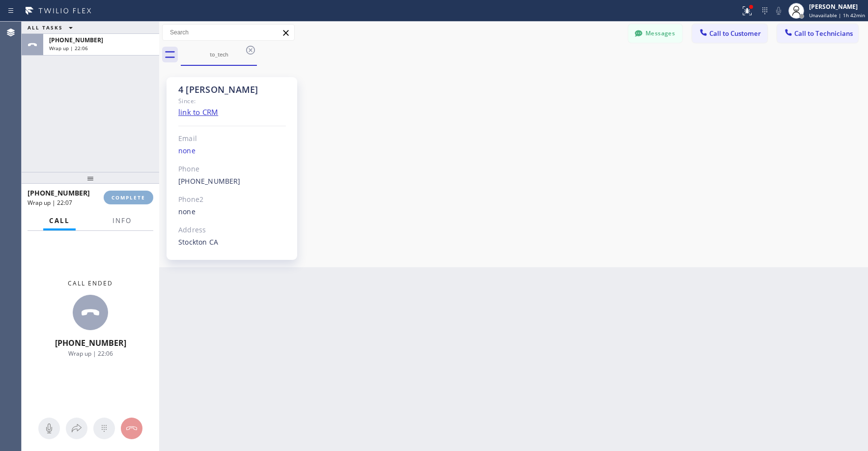 The image size is (868, 451). I want to click on input: Search, so click(228, 33).